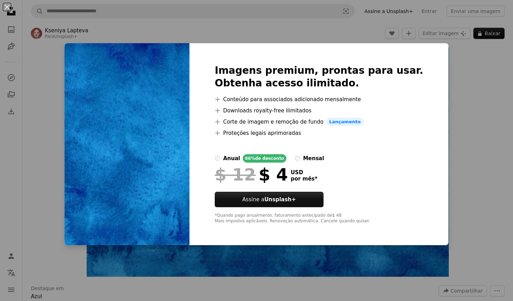 The height and width of the screenshot is (301, 513). Describe the element at coordinates (251, 174) in the screenshot. I see `div: $ 4` at that location.